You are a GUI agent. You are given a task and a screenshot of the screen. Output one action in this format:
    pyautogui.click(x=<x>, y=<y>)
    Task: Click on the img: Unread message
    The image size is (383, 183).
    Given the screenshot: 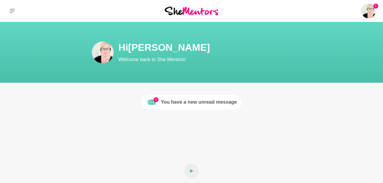 What is the action you would take?
    pyautogui.click(x=151, y=102)
    